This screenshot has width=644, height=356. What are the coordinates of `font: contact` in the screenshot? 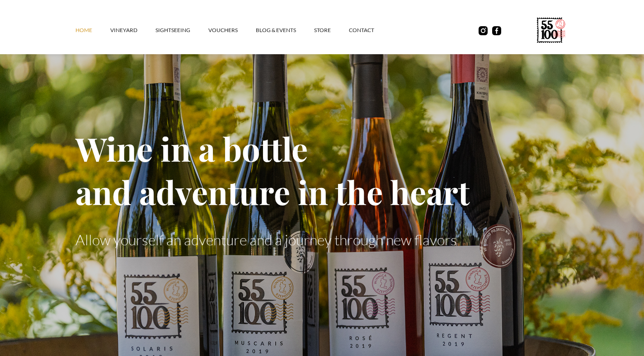 It's located at (362, 30).